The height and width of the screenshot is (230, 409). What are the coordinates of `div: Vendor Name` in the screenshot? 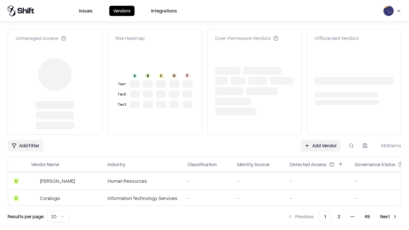 It's located at (45, 164).